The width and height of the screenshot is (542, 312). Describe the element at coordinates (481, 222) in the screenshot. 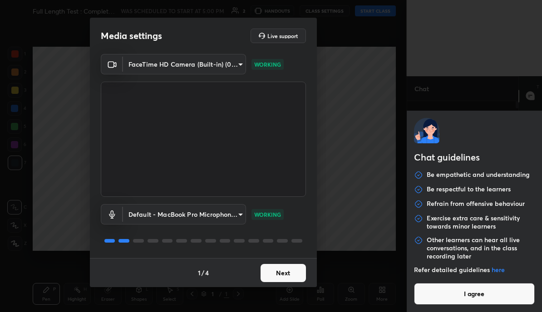

I see `p: Exercise extra care & sensitivity towards minor learners` at that location.